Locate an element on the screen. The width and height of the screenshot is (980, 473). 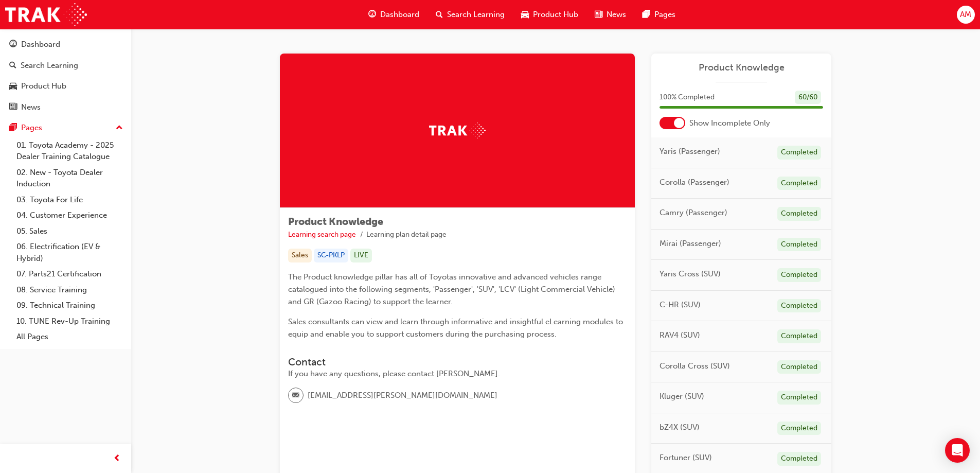
a: search-iconSearch Learning is located at coordinates (470, 15).